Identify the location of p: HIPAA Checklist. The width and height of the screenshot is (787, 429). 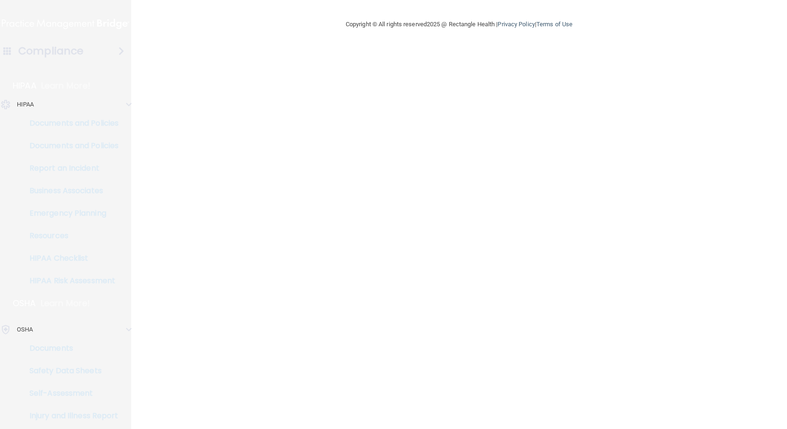
(70, 258).